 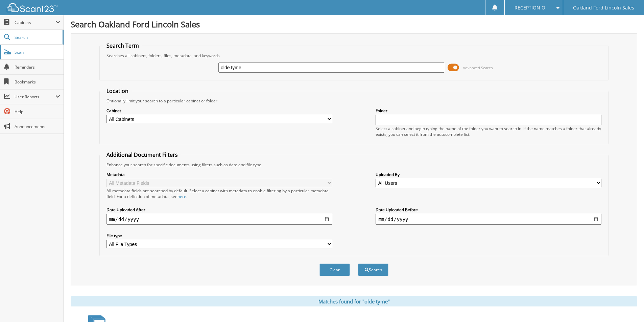 What do you see at coordinates (220, 111) in the screenshot?
I see `label: Cabinet` at bounding box center [220, 111].